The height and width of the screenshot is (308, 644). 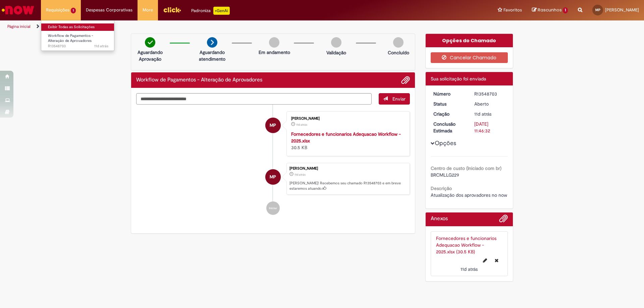 What do you see at coordinates (221, 11) in the screenshot?
I see `p: +GenAi` at bounding box center [221, 11].